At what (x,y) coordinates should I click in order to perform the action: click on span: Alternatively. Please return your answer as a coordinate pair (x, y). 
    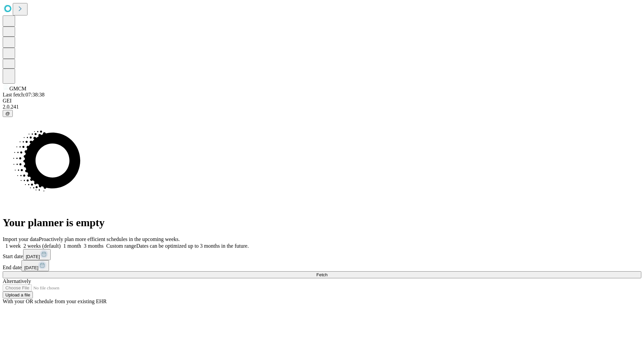
    Looking at the image, I should click on (17, 281).